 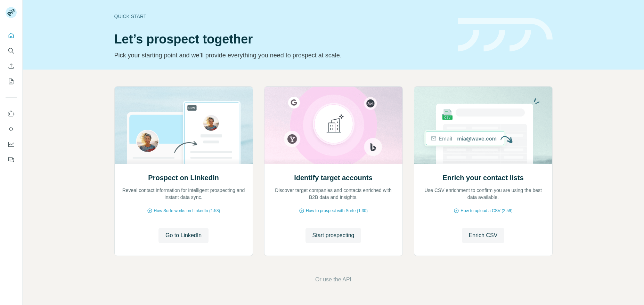 I want to click on button: Quick start, so click(x=11, y=35).